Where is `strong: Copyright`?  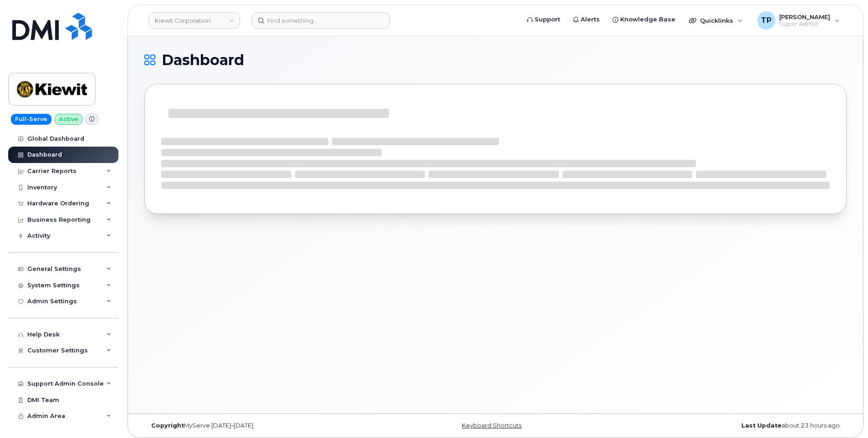 strong: Copyright is located at coordinates (167, 426).